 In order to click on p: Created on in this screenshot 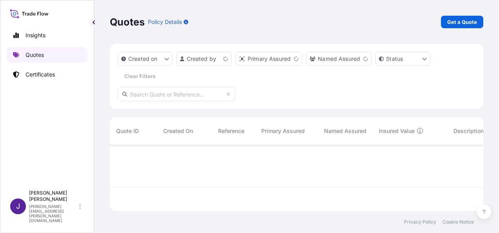, I will do `click(143, 59)`.